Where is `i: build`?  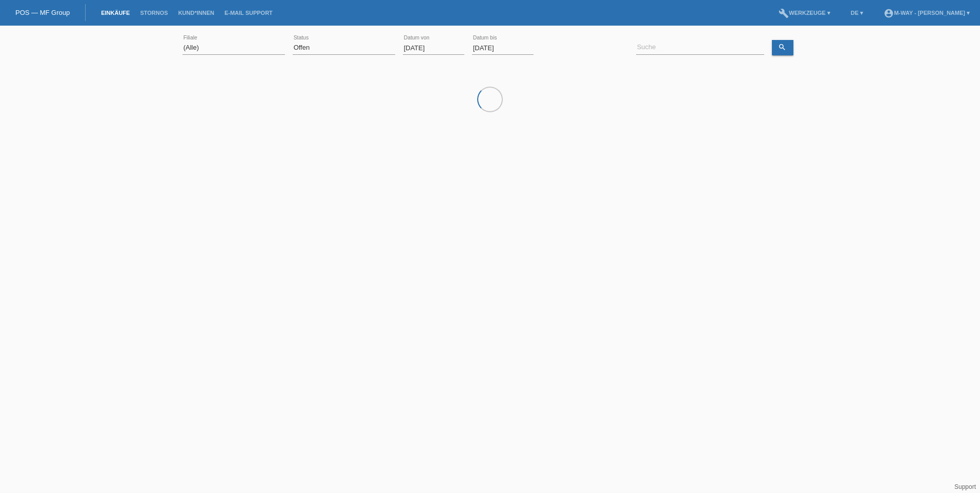
i: build is located at coordinates (783, 13).